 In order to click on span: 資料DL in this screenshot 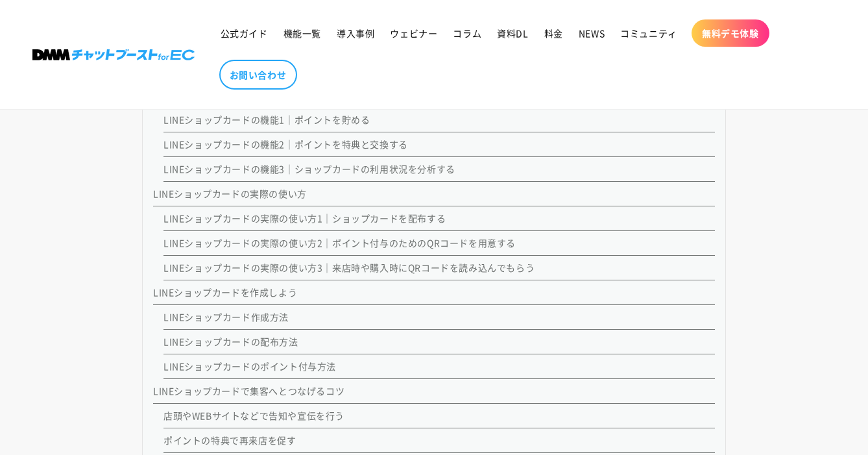, I will do `click(512, 33)`.